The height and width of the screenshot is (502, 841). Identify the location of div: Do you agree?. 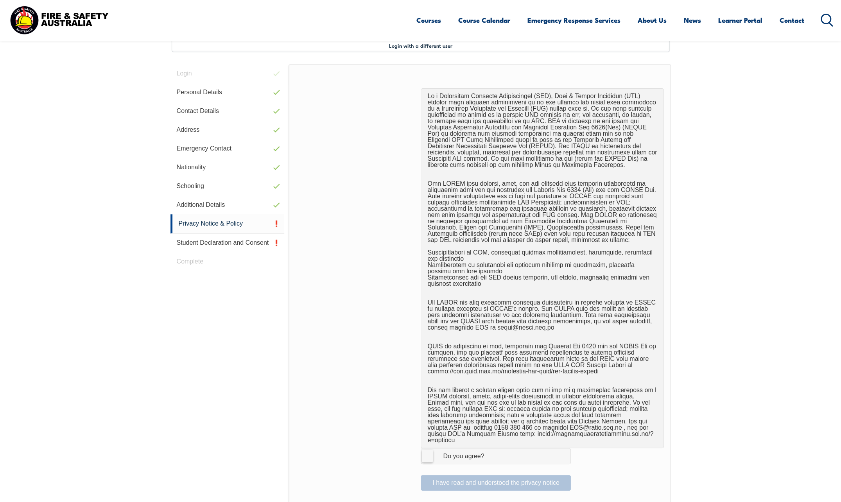
(456, 456).